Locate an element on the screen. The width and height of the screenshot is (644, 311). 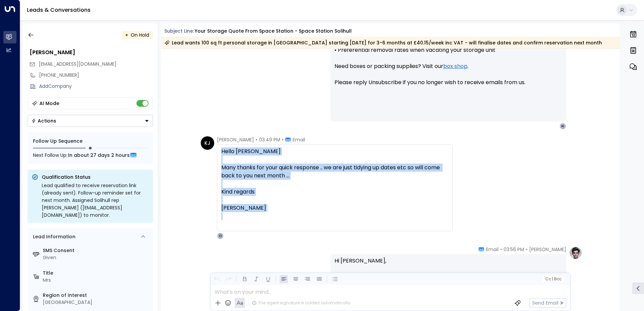
div: Button group with a nested menu is located at coordinates (90, 121).